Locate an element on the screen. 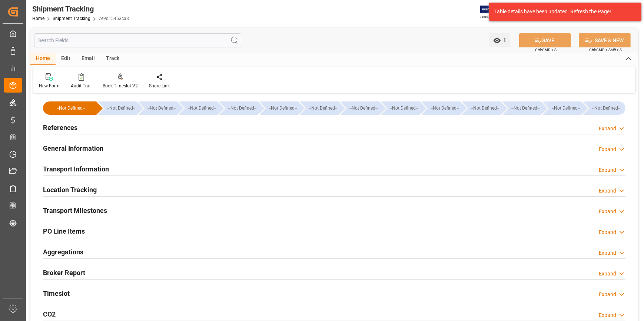  span: Ctrl/CMD + S is located at coordinates (546, 50).